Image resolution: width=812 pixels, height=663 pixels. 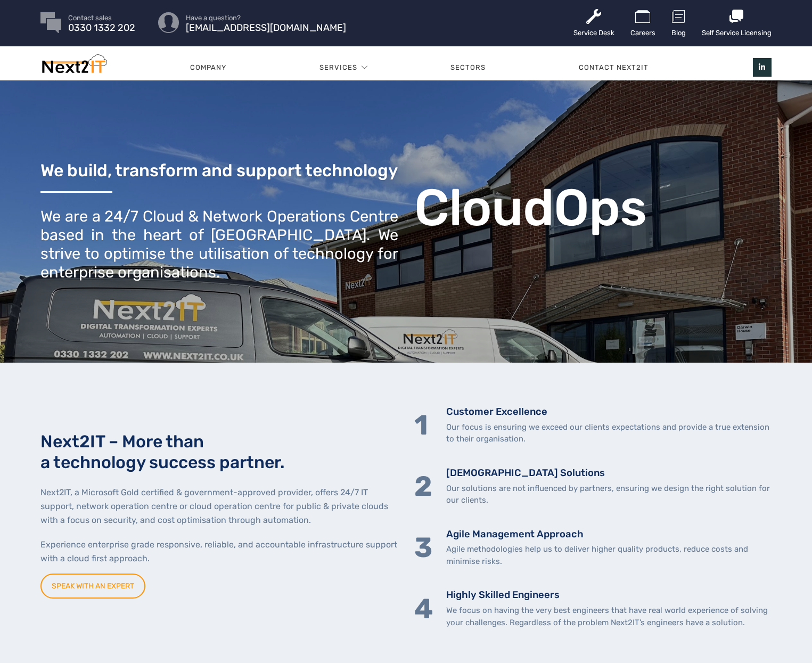 I want to click on p: We focus on having the very best engineers that have real world experience of solving your challe..., so click(x=608, y=616).